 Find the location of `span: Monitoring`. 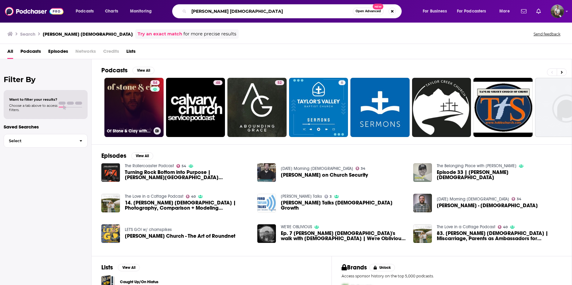

span: Monitoring is located at coordinates (141, 11).